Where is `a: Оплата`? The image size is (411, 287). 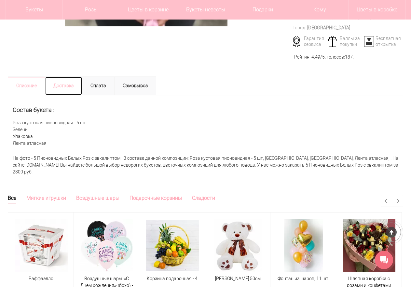 a: Оплата is located at coordinates (98, 86).